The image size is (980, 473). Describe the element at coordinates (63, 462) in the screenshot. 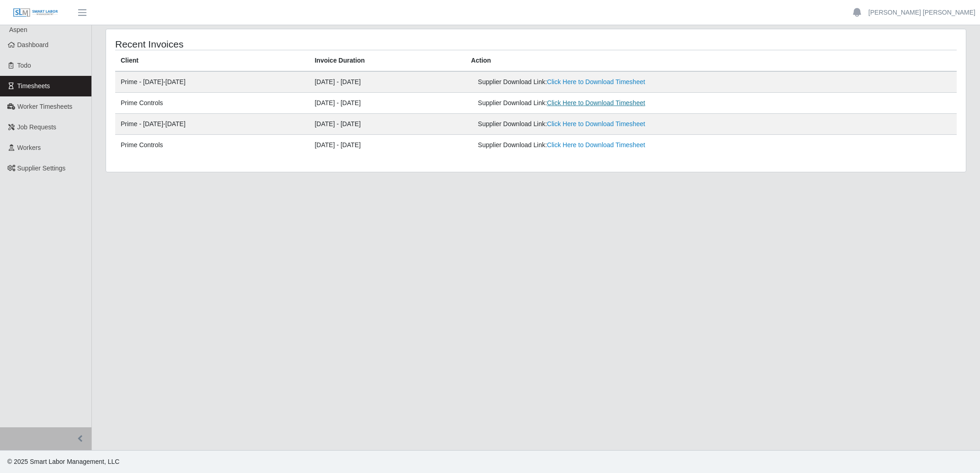

I see `span: © 2025 Smart Labor Management, LLC` at that location.